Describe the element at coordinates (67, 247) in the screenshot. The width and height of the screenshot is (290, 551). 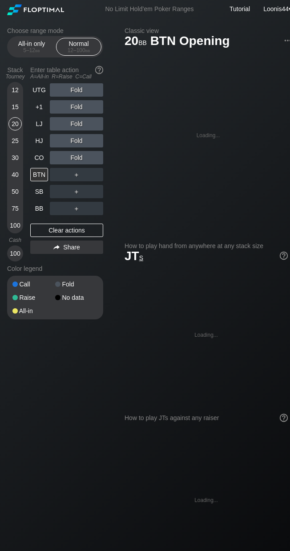
I see `div: Share` at that location.